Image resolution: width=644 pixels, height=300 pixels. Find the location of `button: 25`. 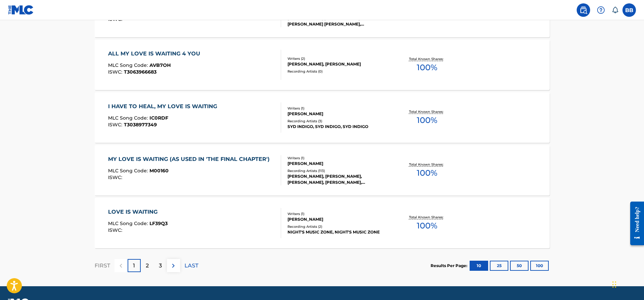

button: 25 is located at coordinates (499, 266).